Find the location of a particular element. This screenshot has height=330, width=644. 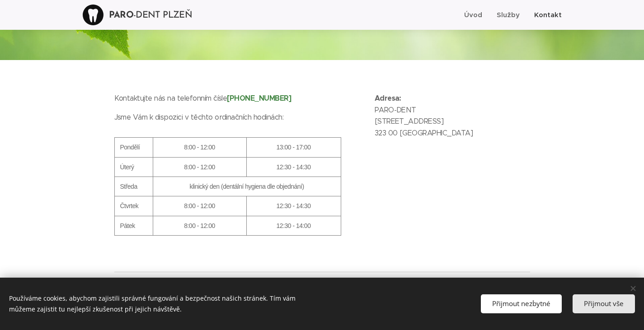

td: klinický den (dentální hygiena dle objednání) is located at coordinates (247, 186).